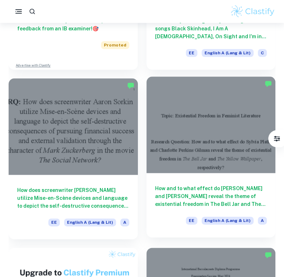  Describe the element at coordinates (252, 11) in the screenshot. I see `a: Clastify logo` at that location.